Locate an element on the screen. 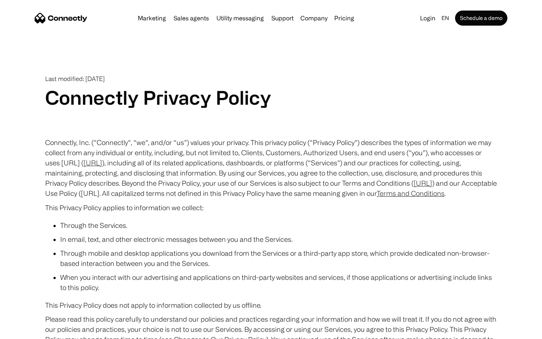 The height and width of the screenshot is (339, 542). a: Pricing is located at coordinates (344, 18).